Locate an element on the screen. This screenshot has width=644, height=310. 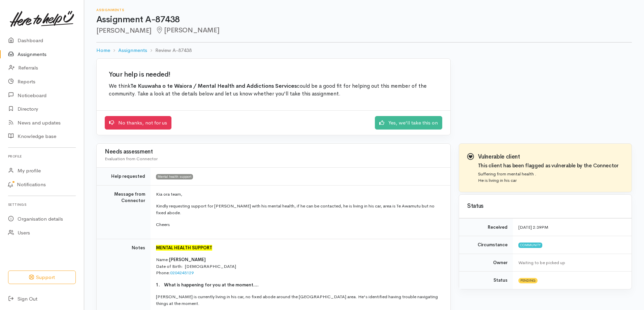
td: Owner is located at coordinates (486, 262).